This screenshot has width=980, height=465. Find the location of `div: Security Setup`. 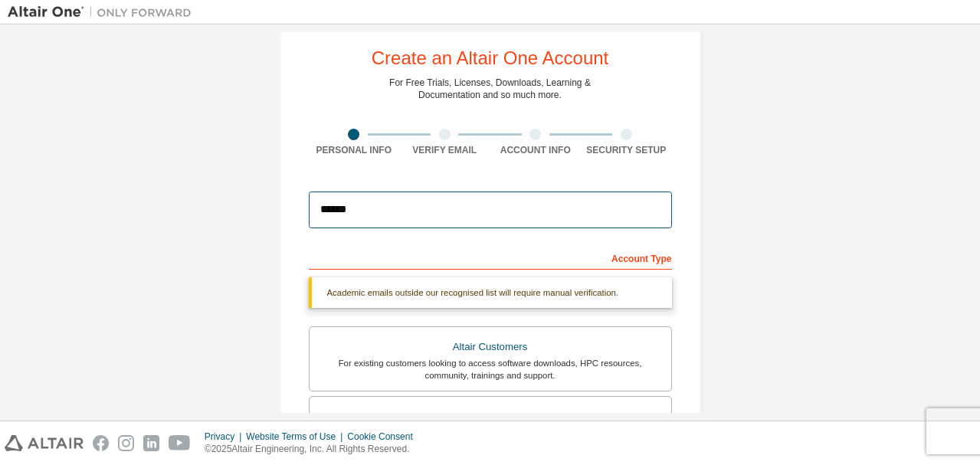

div: Security Setup is located at coordinates (626, 151).